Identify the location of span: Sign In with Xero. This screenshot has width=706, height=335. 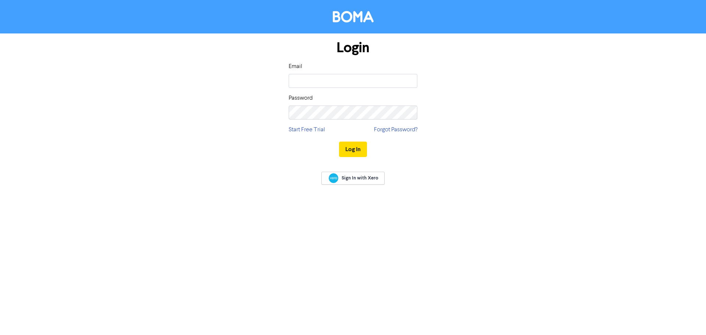
(360, 178).